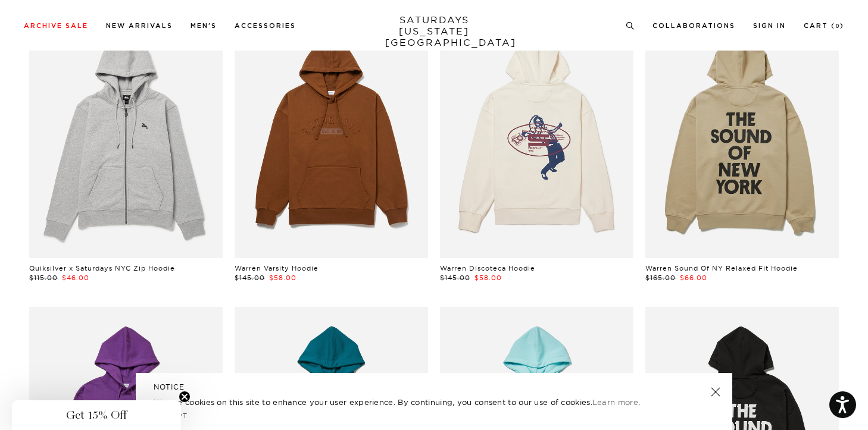 This screenshot has height=430, width=868. Describe the element at coordinates (722, 268) in the screenshot. I see `a: Warren Sound Of NY Relaxed Fit Hoodie` at that location.